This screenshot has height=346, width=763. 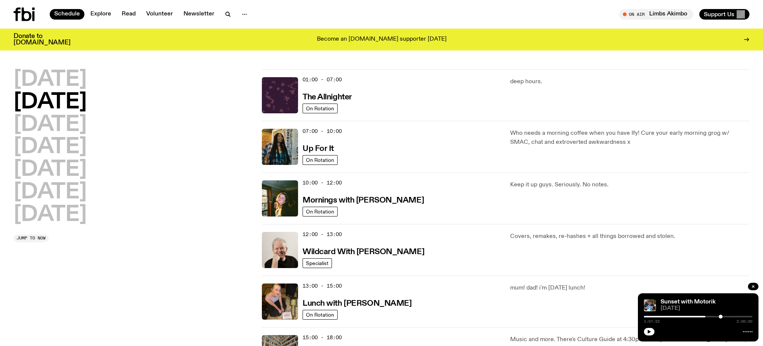 What do you see at coordinates (317, 263) in the screenshot?
I see `span: Specialist` at bounding box center [317, 263].